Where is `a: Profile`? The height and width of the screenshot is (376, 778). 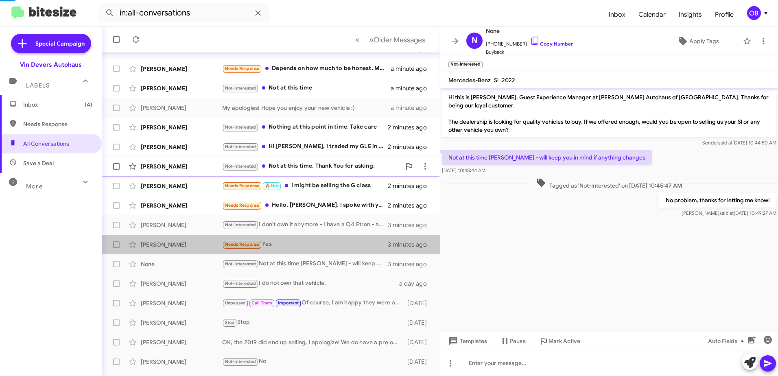
a: Profile is located at coordinates (724, 15).